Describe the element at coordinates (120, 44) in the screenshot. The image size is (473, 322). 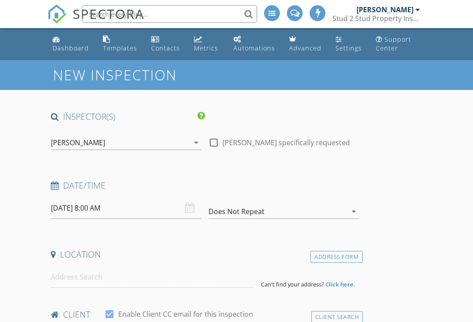
I see `a: Templates` at that location.